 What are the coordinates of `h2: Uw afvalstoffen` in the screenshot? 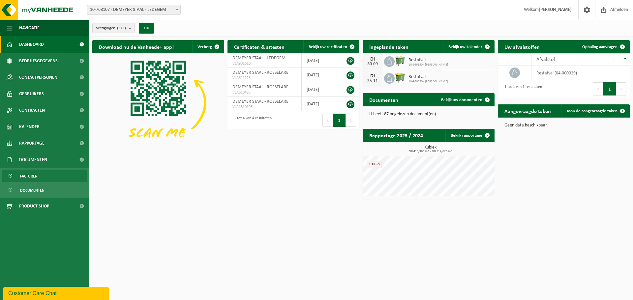 It's located at (522, 46).